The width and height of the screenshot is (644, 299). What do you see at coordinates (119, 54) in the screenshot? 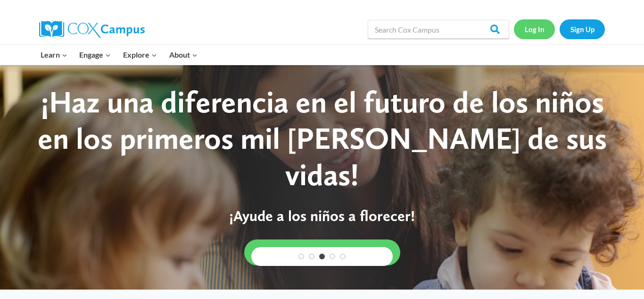
I see `nav: Primary Navigation` at bounding box center [119, 54].